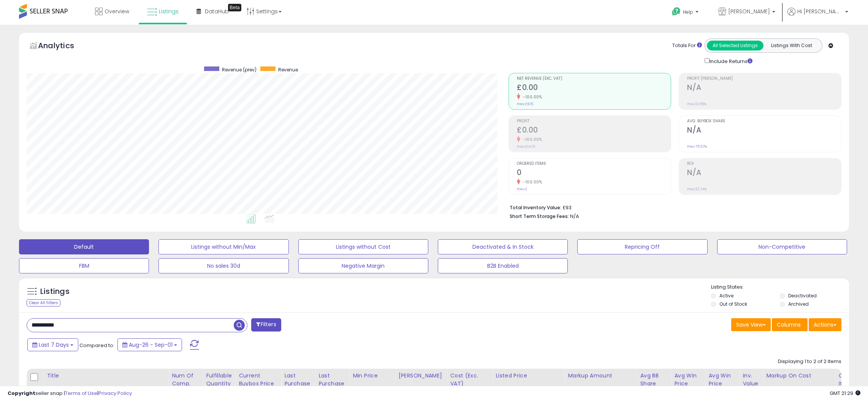  Describe the element at coordinates (733, 304) in the screenshot. I see `label: Out of Stock` at that location.